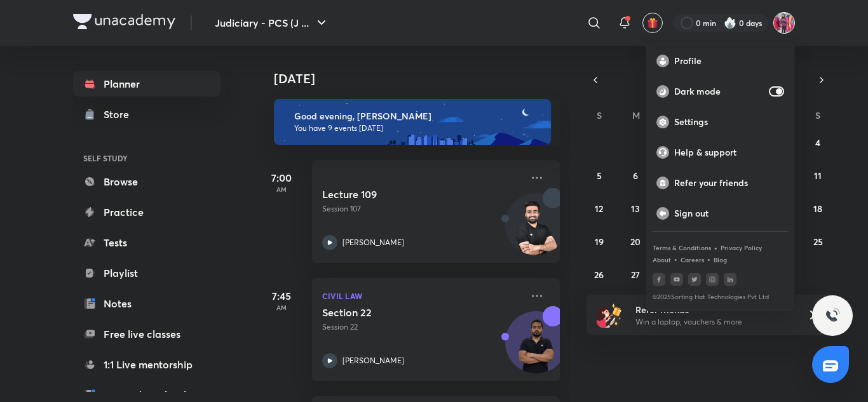  I want to click on p: Terms & Conditions, so click(682, 247).